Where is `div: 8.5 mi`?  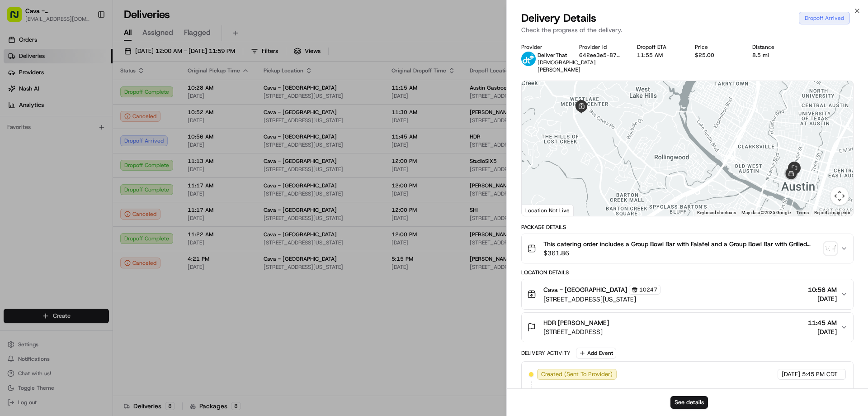
div: 8.5 mi is located at coordinates (774, 55).